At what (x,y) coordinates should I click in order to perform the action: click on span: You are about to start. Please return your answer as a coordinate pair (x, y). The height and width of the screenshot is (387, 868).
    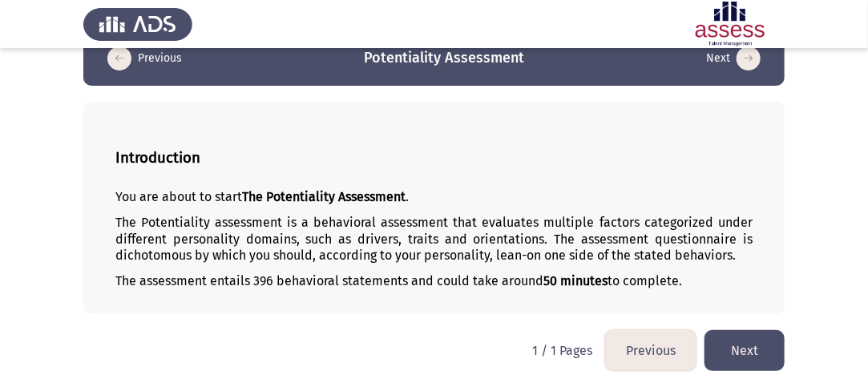
    Looking at the image, I should click on (178, 196).